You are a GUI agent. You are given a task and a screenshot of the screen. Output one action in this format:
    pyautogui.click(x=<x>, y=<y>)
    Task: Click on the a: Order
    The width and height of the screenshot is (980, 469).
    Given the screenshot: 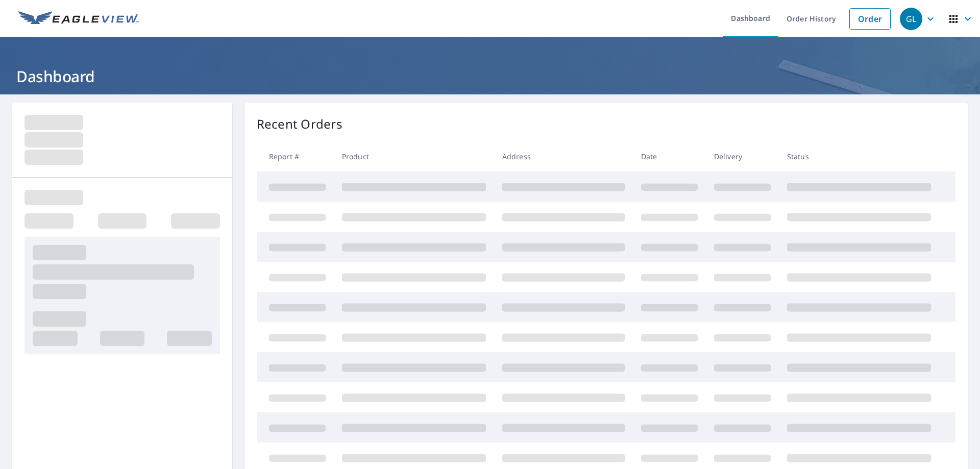 What is the action you would take?
    pyautogui.click(x=870, y=19)
    